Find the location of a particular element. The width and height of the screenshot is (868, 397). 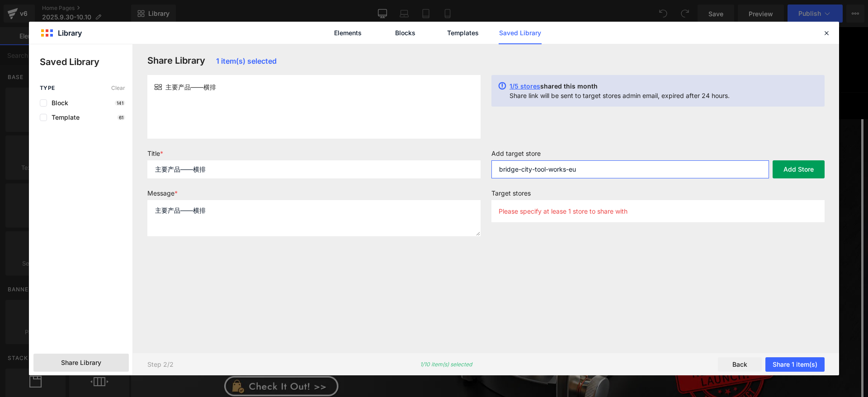

label: Target stores is located at coordinates (658, 195).